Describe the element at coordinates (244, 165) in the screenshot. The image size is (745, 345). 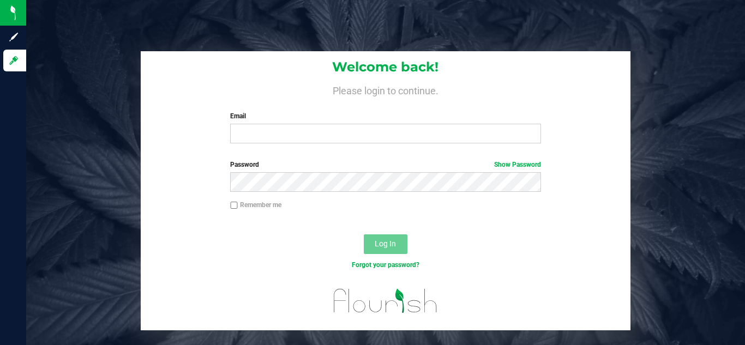
I see `span: Password` at that location.